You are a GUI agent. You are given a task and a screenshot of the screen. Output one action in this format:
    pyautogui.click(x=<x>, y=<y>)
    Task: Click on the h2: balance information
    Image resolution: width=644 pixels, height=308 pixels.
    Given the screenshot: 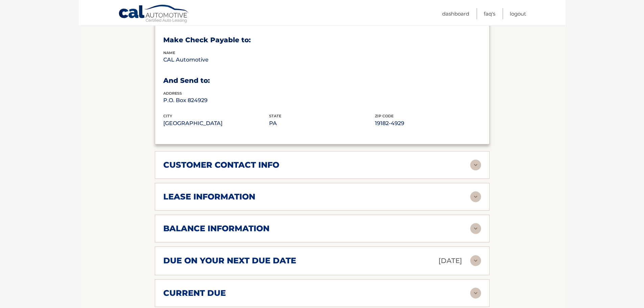 What is the action you would take?
    pyautogui.click(x=217, y=229)
    